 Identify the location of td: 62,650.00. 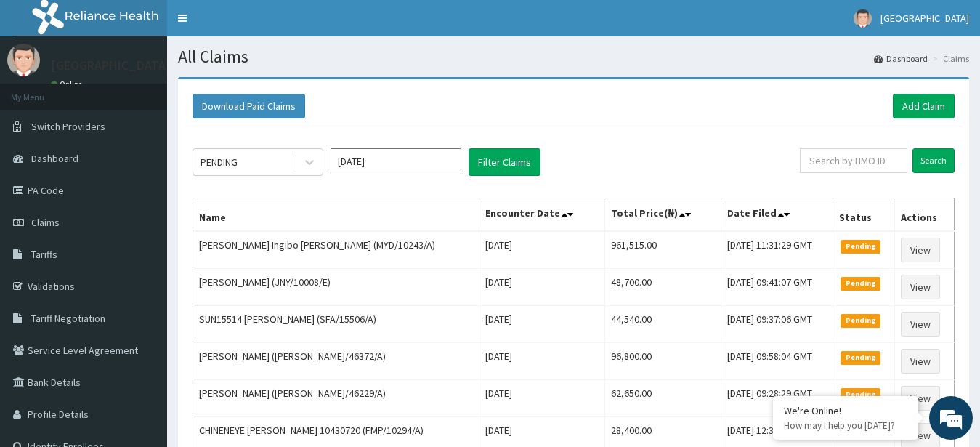
(663, 398).